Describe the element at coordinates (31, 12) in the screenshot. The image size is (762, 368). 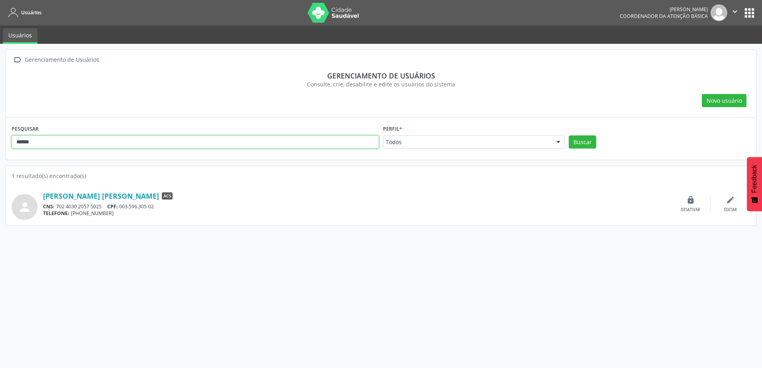
I see `span: Usuários` at that location.